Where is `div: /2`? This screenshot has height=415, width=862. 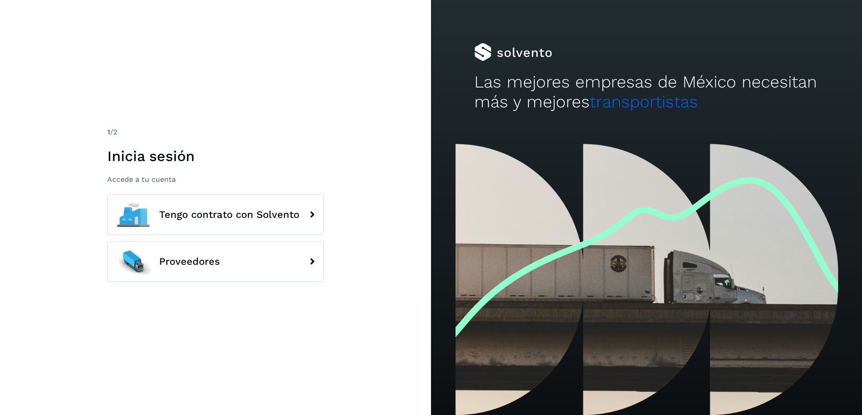 div: /2 is located at coordinates (216, 132).